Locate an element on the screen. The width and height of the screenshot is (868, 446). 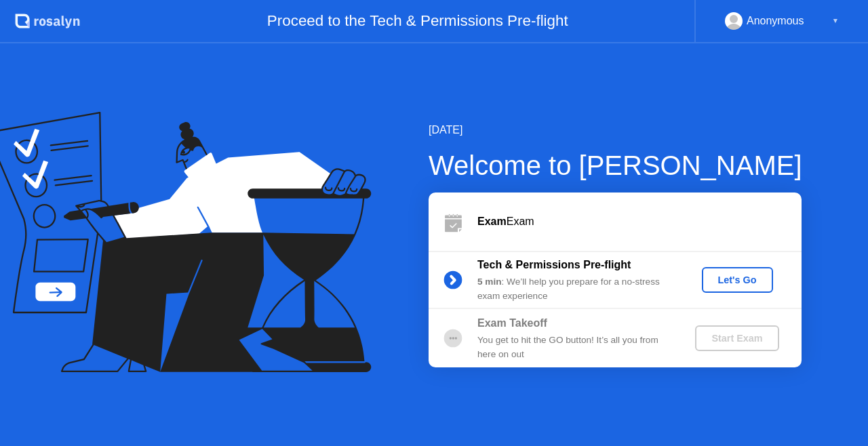
button: Start Exam is located at coordinates (736, 338).